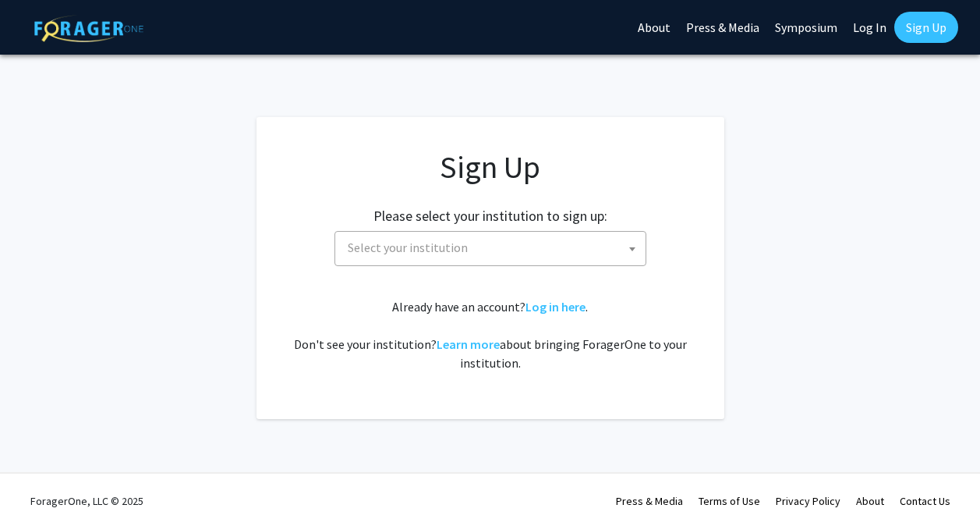 The image size is (980, 526). I want to click on a: Learn more about bringing ForagerOne to your institution, so click(468, 344).